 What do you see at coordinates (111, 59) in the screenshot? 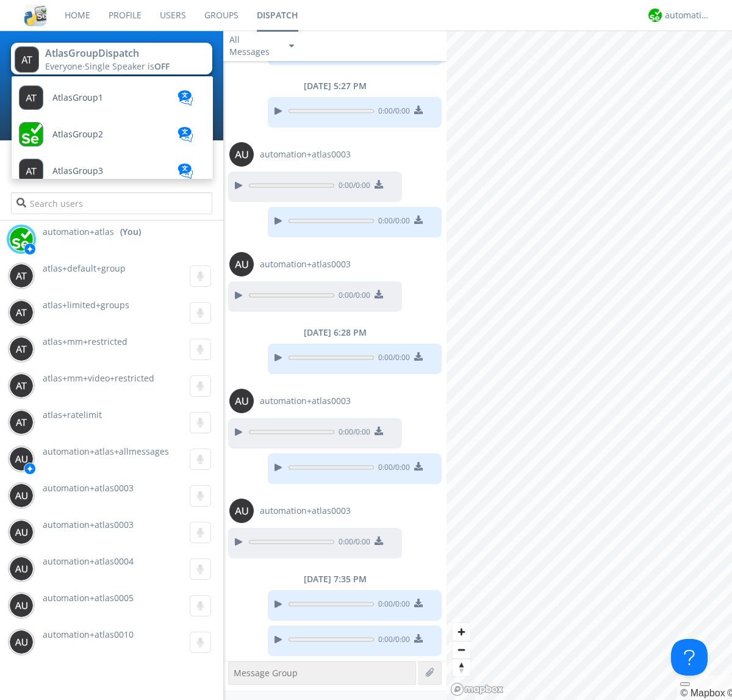
I see `button: AtlasGroupDispatchEveryone·Single Speaker isOFF` at bounding box center [111, 59].